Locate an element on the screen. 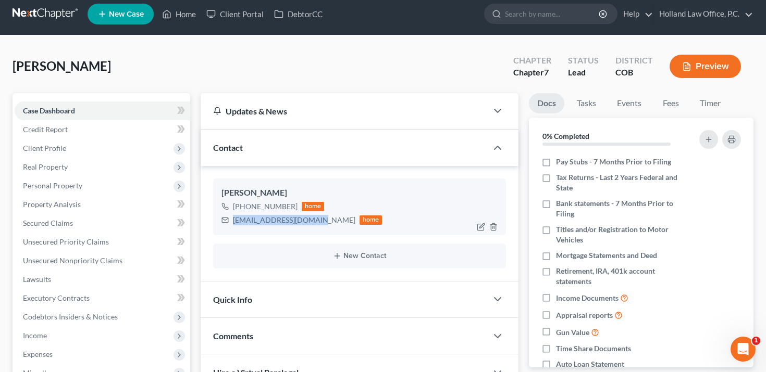 The image size is (766, 372). span: Mortgage Statements and Deed is located at coordinates (606, 256).